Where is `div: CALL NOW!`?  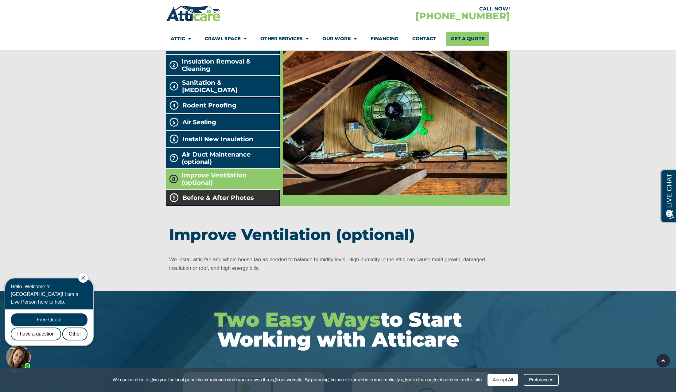
div: CALL NOW! is located at coordinates (424, 9).